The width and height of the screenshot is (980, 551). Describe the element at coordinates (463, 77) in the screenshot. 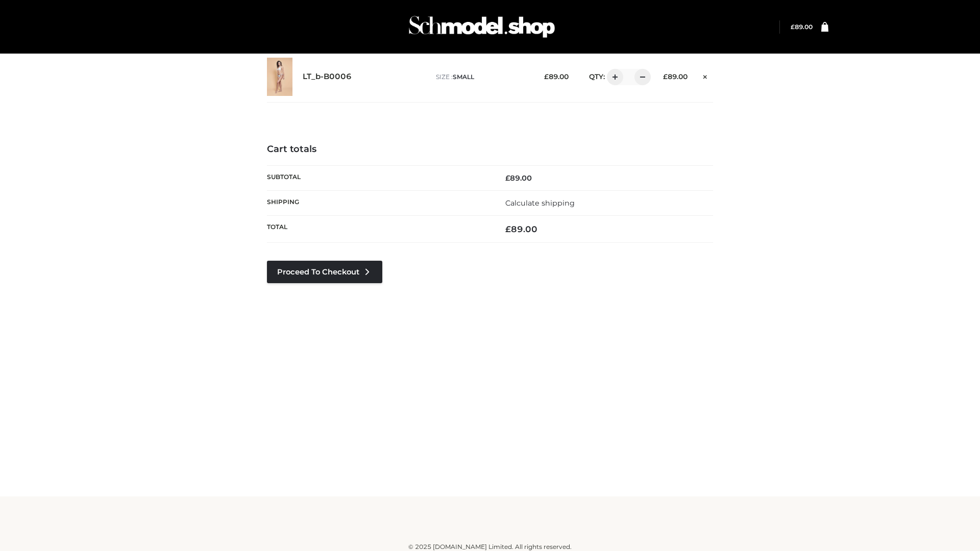

I see `span: SMALL` at that location.